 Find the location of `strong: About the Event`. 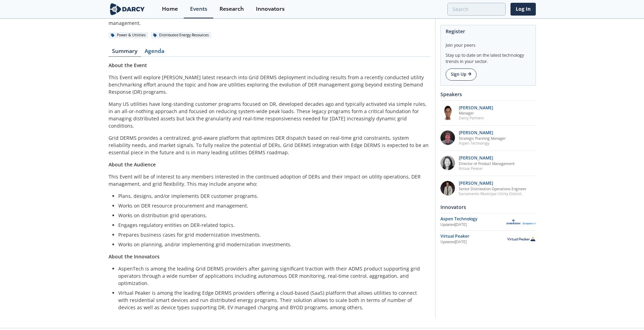

strong: About the Event is located at coordinates (128, 65).